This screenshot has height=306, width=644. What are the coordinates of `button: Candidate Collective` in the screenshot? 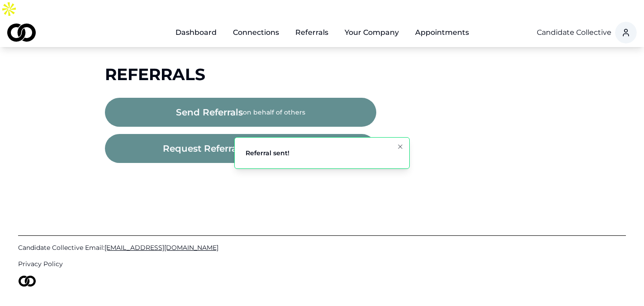 It's located at (574, 33).